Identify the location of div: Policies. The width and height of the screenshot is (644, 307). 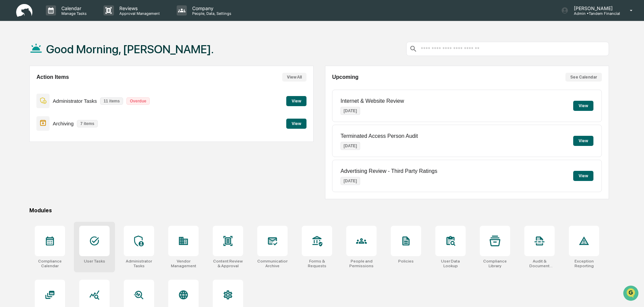
(406, 261).